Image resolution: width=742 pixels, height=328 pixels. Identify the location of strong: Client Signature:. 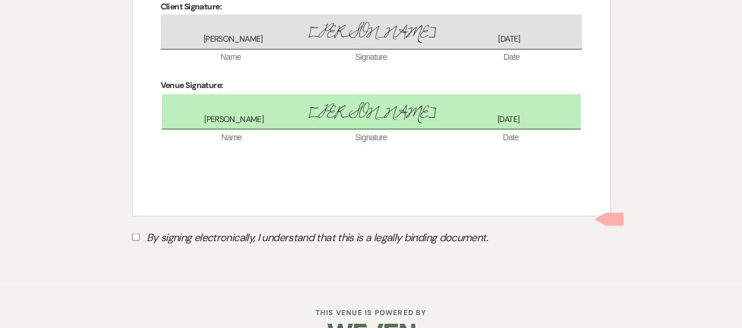
(191, 6).